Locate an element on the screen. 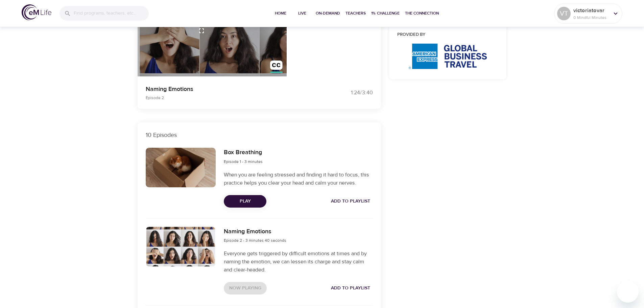 This screenshot has height=308, width=644. button: Play is located at coordinates (245, 202).